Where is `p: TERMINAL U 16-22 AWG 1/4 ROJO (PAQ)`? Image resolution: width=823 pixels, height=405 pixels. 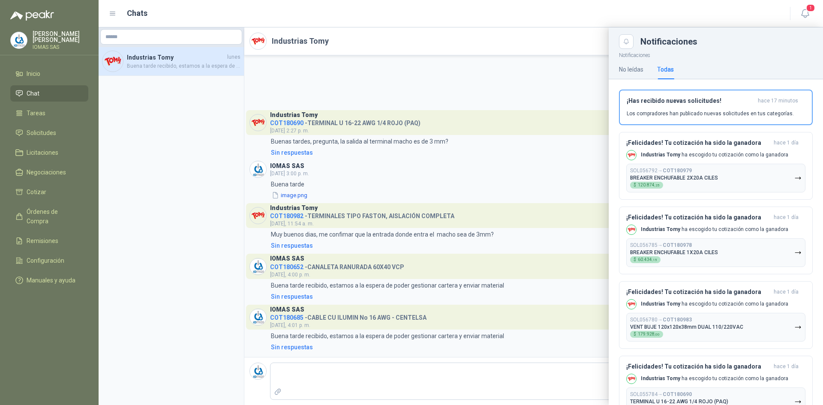 p: TERMINAL U 16-22 AWG 1/4 ROJO (PAQ) is located at coordinates (679, 402).